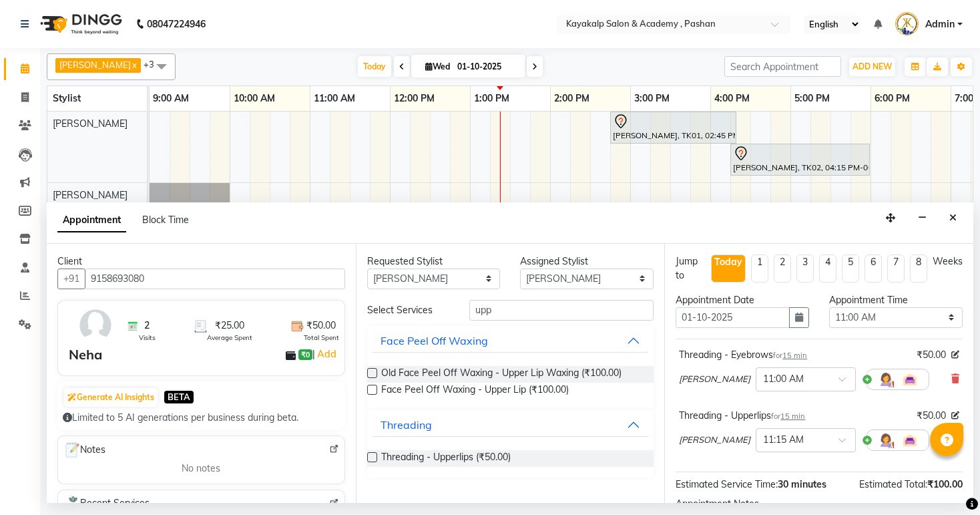 Image resolution: width=980 pixels, height=515 pixels. I want to click on a: 3:00 PM, so click(651, 98).